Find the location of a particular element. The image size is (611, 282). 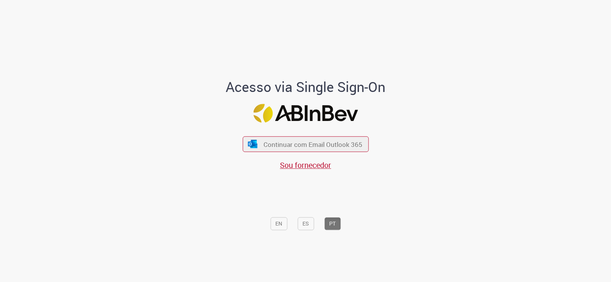

span: Continuar com Email Outlook 365 is located at coordinates (313, 144).